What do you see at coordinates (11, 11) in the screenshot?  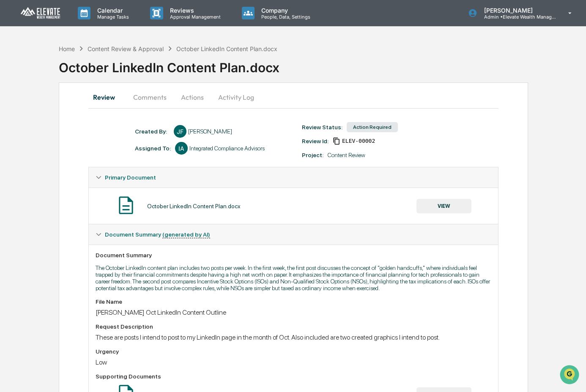 I see `img: f2157a4c-a0d3-4daa-907e-bb6f0de503a5-1751232295721` at bounding box center [11, 11].